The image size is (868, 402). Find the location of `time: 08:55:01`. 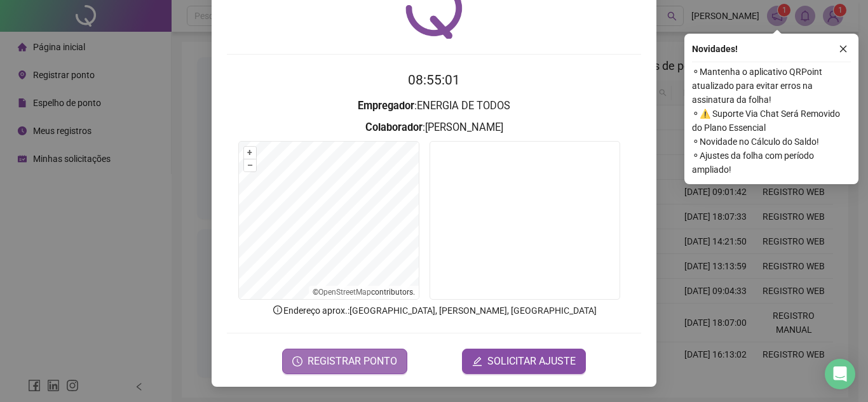

time: 08:55:01 is located at coordinates (434, 80).